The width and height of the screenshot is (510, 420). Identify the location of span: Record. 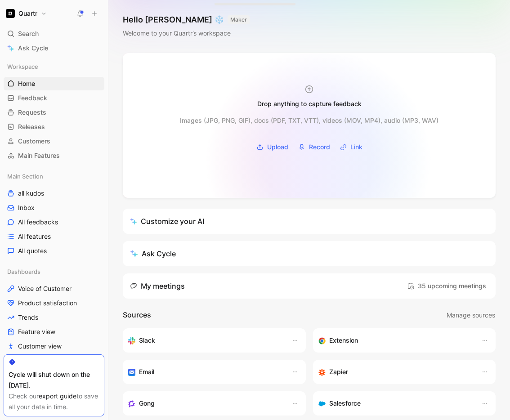
(319, 147).